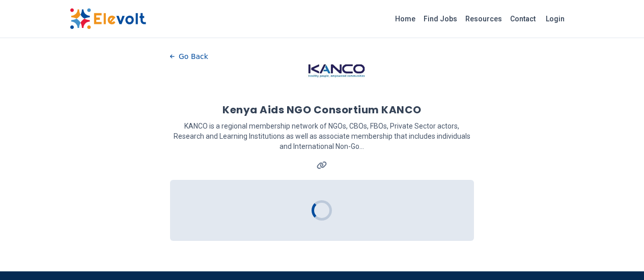  I want to click on a: Login, so click(555, 19).